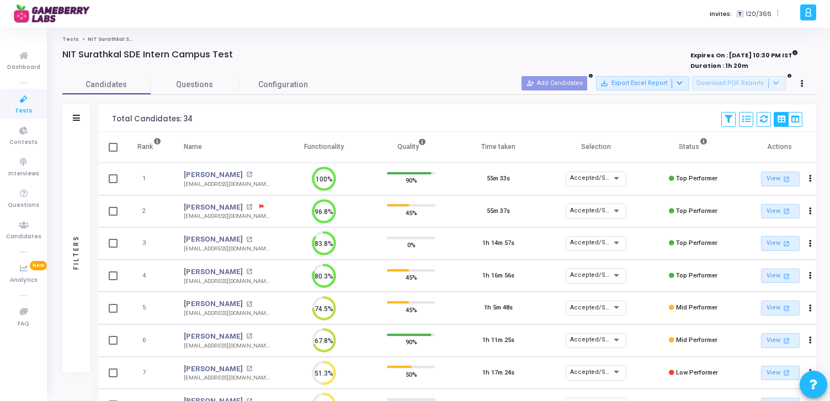  What do you see at coordinates (152, 119) in the screenshot?
I see `div: Total Candidates: 34` at bounding box center [152, 119].